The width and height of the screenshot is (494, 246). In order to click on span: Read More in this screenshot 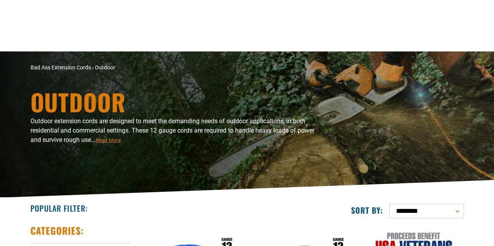, I will do `click(108, 140)`.